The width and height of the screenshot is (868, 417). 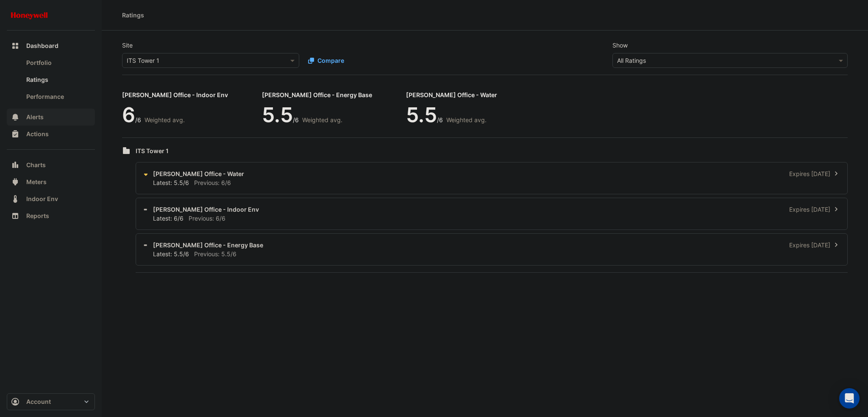 What do you see at coordinates (15, 216) in the screenshot?
I see `app-icon: Reports` at bounding box center [15, 216].